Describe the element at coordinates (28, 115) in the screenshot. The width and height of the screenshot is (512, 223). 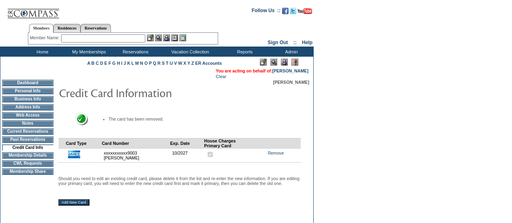
I see `td: Web Access` at that location.